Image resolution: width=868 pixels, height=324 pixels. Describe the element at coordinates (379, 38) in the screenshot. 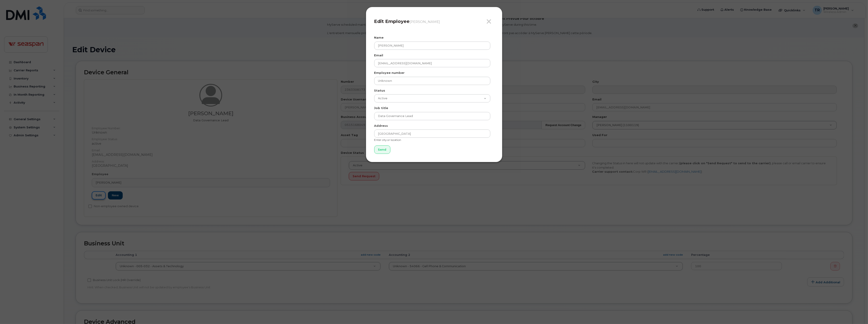

I see `label: Name` at that location.